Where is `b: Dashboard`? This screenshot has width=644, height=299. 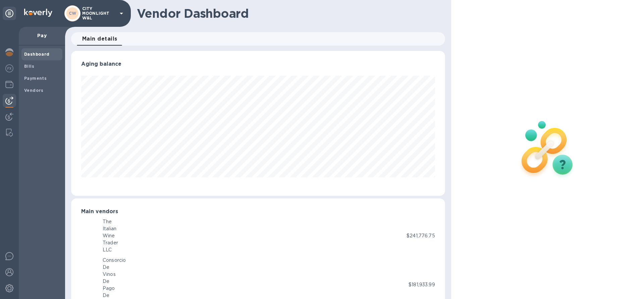 b: Dashboard is located at coordinates (37, 54).